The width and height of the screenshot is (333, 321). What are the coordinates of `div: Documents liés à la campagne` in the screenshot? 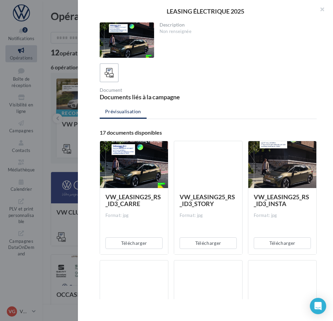 It's located at (153, 97).